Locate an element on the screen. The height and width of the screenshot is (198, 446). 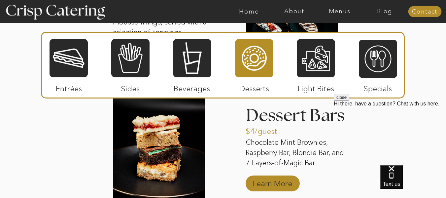
a: Menus is located at coordinates (340, 12).